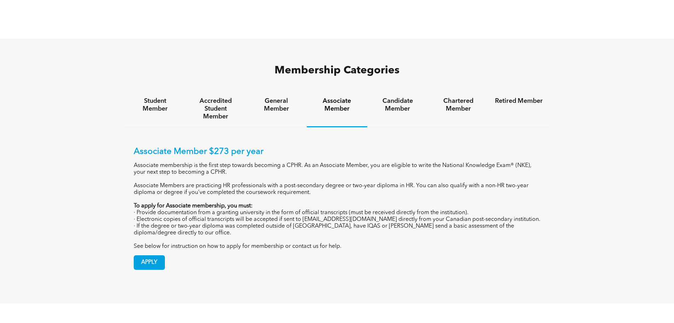  What do you see at coordinates (149, 262) in the screenshot?
I see `span: APPLY` at bounding box center [149, 262].